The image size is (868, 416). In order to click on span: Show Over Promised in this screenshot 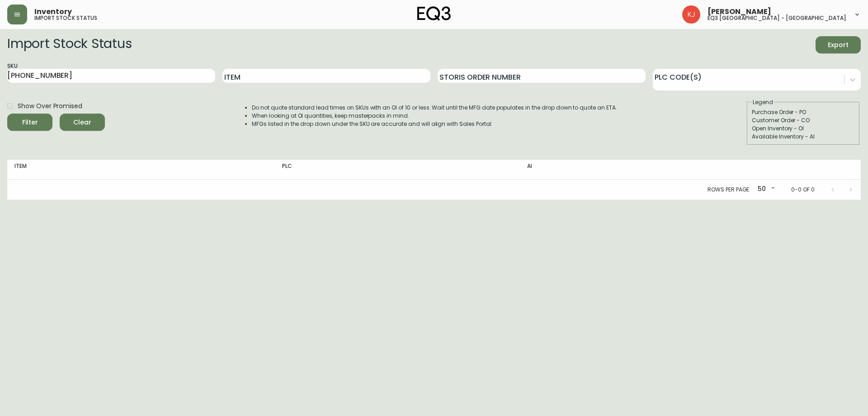, I will do `click(50, 106)`.